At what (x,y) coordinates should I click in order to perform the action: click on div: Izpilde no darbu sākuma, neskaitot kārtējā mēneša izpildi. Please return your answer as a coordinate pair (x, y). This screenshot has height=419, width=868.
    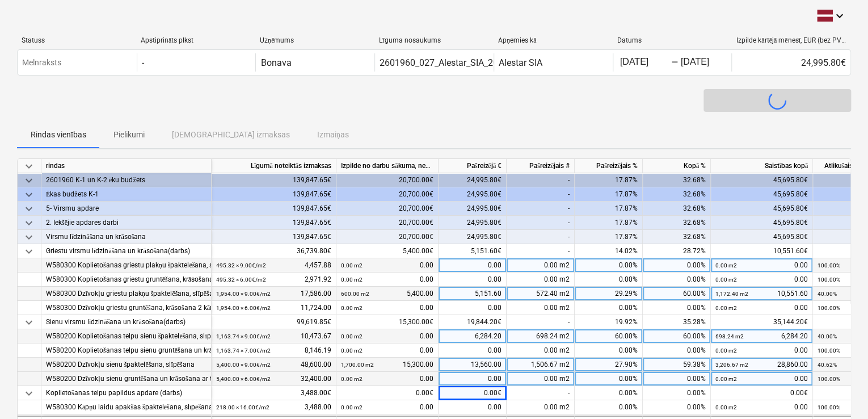
    Looking at the image, I should click on (388, 165).